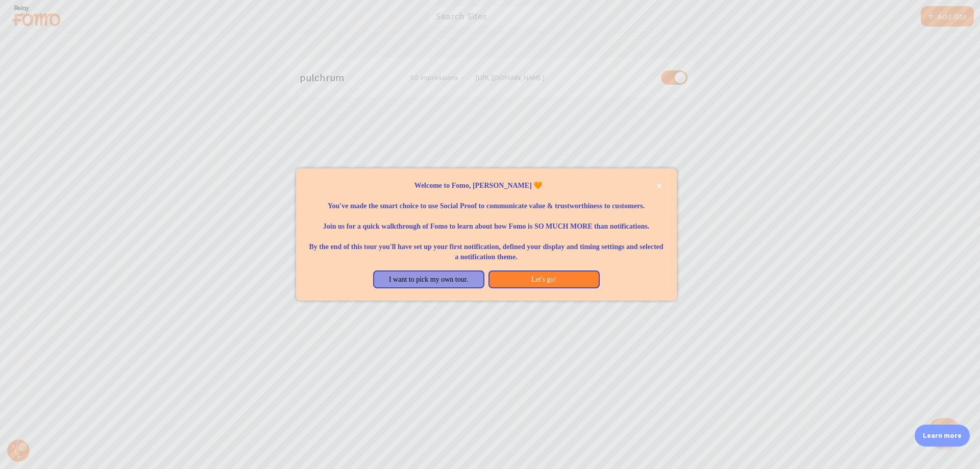 The image size is (980, 469). Describe the element at coordinates (486, 235) in the screenshot. I see `div: Welcome to Fomo, Stanisław Rudź 🧡You&amp;#39;ve made the smart choice to use Social Proof to comm...` at that location.